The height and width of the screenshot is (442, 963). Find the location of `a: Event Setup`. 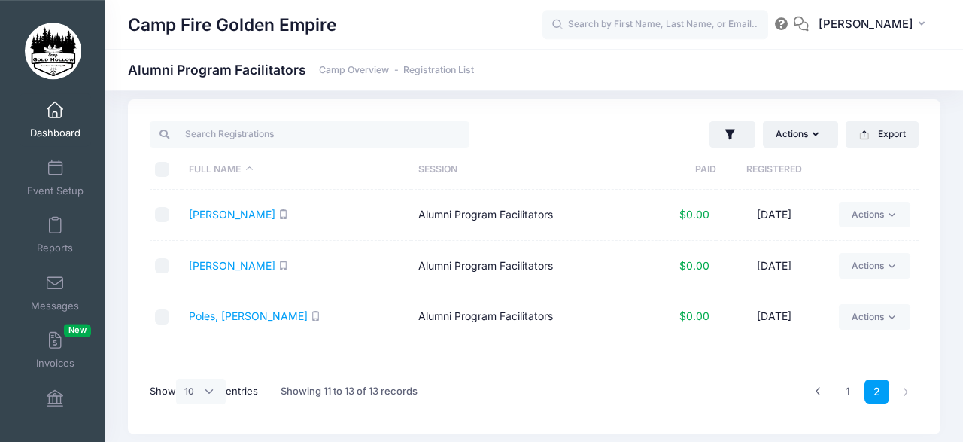

a: Event Setup is located at coordinates (55, 178).